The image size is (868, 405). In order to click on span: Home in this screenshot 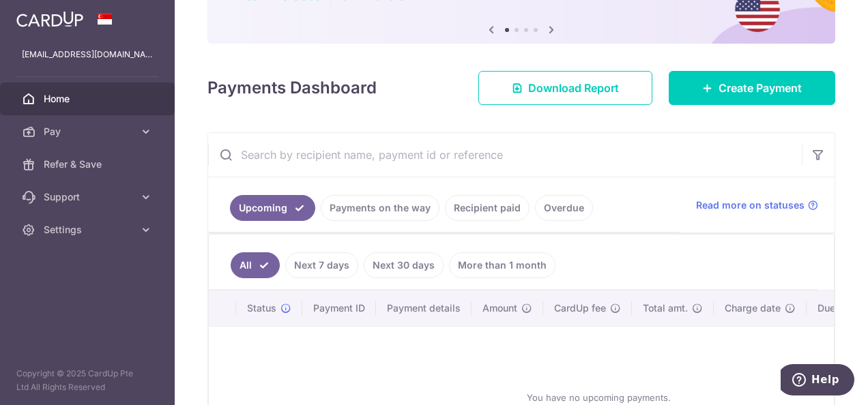, I will do `click(89, 99)`.